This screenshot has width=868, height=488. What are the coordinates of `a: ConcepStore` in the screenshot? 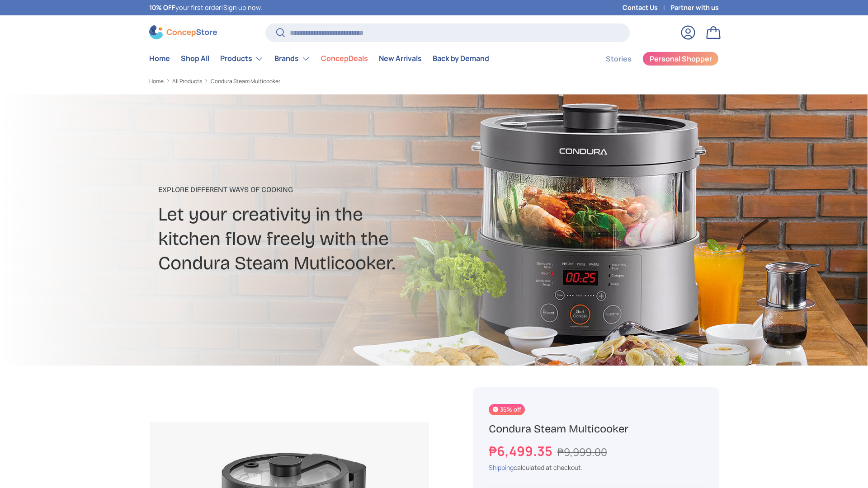 It's located at (183, 32).